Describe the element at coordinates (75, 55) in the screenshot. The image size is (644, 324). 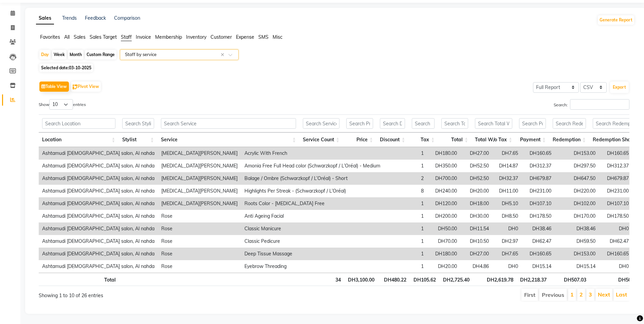
I see `div: Month` at that location.